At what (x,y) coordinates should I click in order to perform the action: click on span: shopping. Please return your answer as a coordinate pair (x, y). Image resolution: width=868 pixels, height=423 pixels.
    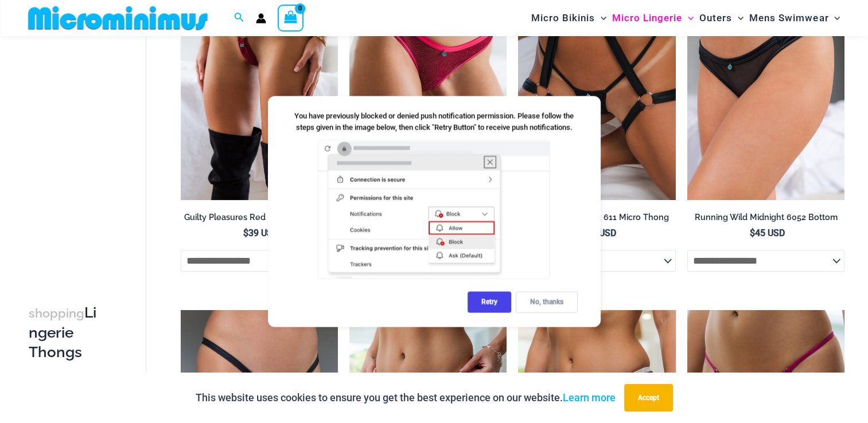
    Looking at the image, I should click on (57, 313).